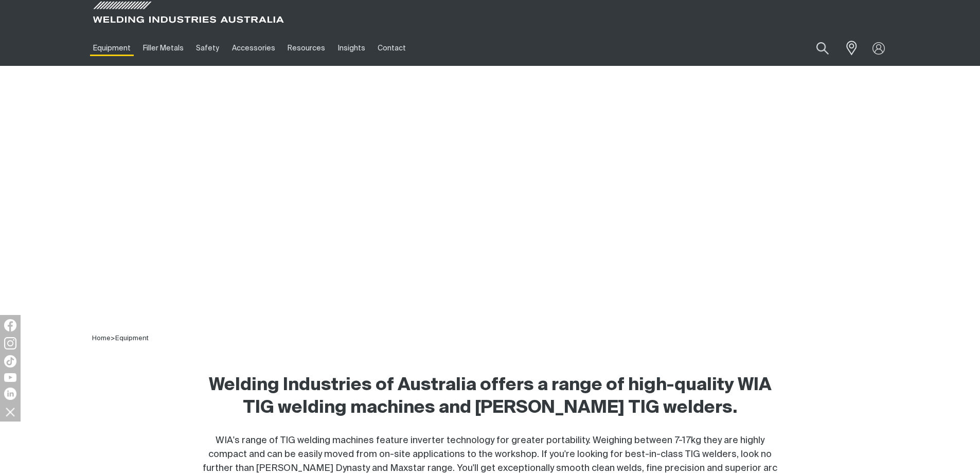  Describe the element at coordinates (207, 48) in the screenshot. I see `a: Safety` at that location.